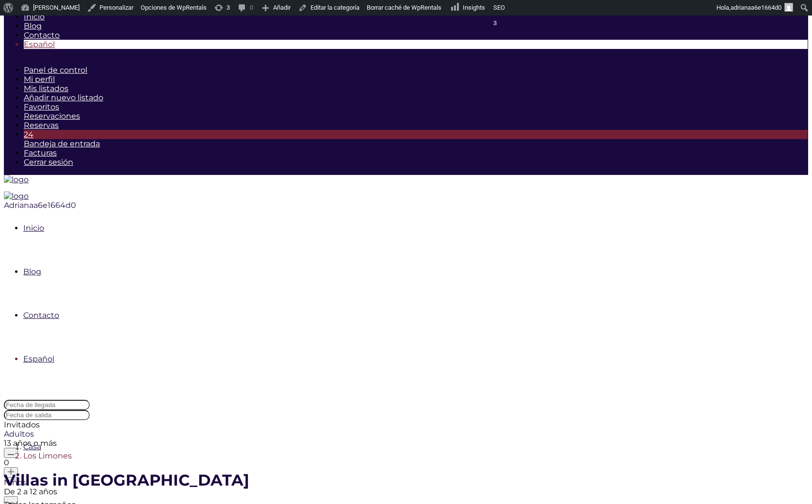 The height and width of the screenshot is (504, 812). I want to click on li: Los Limones, so click(331, 455).